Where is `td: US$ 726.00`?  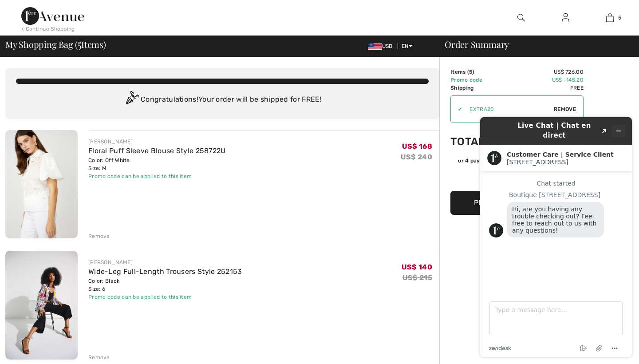
td: US$ 726.00 is located at coordinates (541, 72).